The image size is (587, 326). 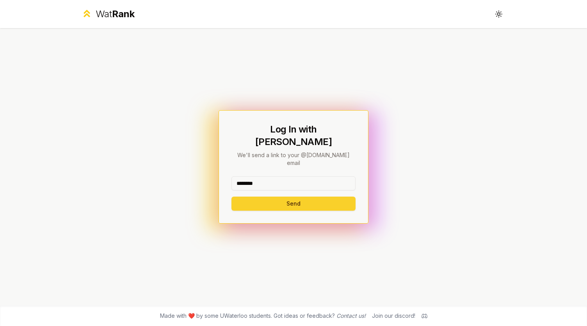 I want to click on div: Join our discord!, so click(x=394, y=316).